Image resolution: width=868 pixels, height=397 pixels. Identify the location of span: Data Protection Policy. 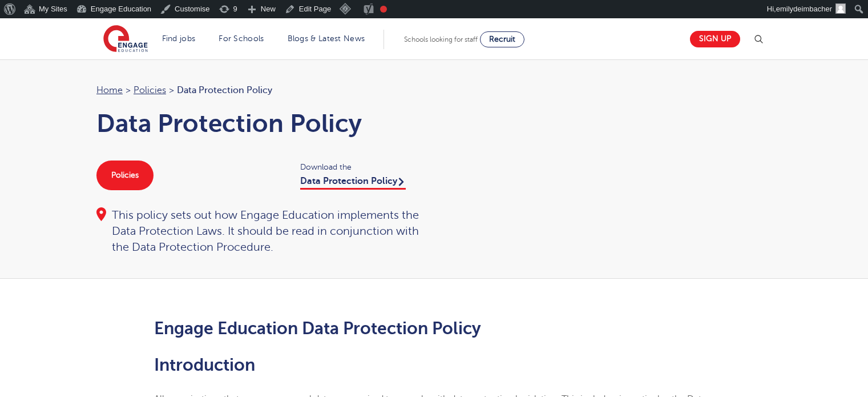
(224, 90).